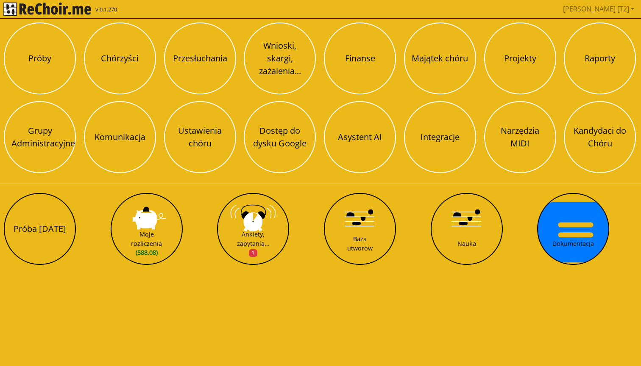 This screenshot has height=366, width=641. Describe the element at coordinates (253, 244) in the screenshot. I see `div: Ankiety, zapytania...` at that location.